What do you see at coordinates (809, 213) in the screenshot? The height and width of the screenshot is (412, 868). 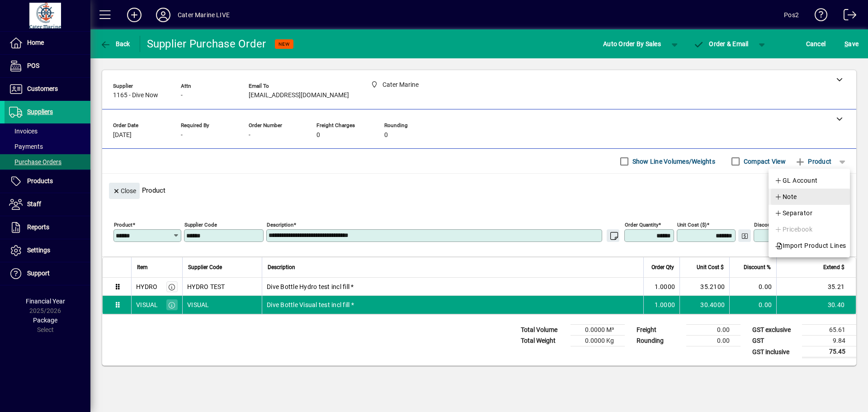 I see `button: Separator` at bounding box center [809, 213].